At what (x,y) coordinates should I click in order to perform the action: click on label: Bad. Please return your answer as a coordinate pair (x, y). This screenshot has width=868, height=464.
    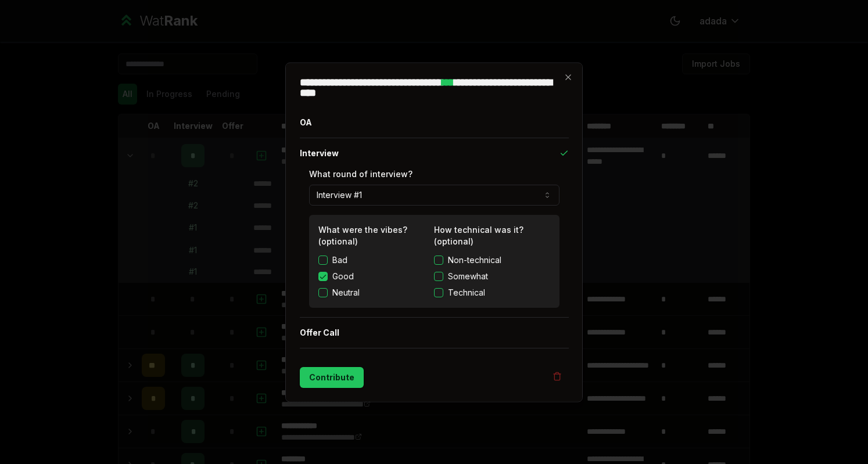
    Looking at the image, I should click on (340, 259).